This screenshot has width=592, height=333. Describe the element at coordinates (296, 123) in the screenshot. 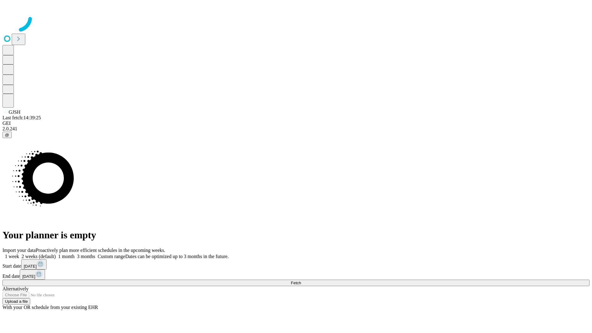

I see `div: GEI` at that location.